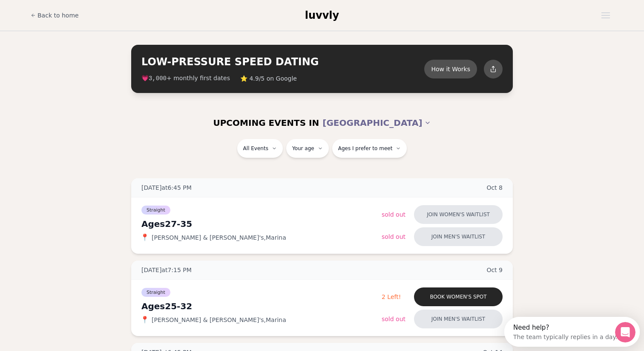 The width and height of the screenshot is (644, 351). I want to click on span: 3,000, so click(158, 79).